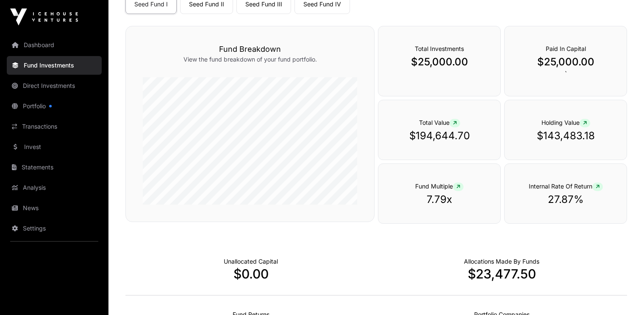 The height and width of the screenshot is (315, 644). What do you see at coordinates (566, 200) in the screenshot?
I see `p: 27.87%` at bounding box center [566, 200].